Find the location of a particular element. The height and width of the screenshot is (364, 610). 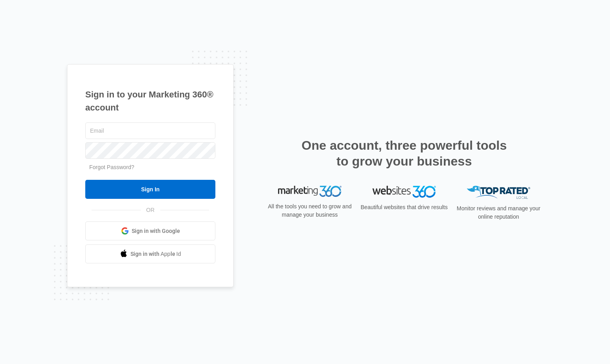

span: Sign in with Google is located at coordinates (156, 231).